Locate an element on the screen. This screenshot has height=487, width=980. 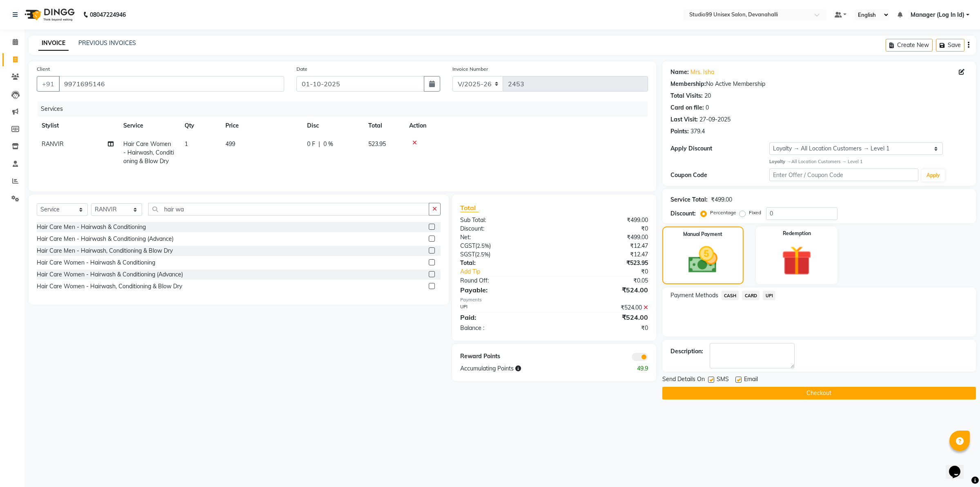
th: Stylist is located at coordinates (78, 125).